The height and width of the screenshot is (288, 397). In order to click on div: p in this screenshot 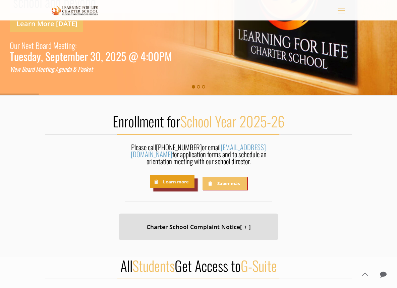, I will do `click(57, 56)`.